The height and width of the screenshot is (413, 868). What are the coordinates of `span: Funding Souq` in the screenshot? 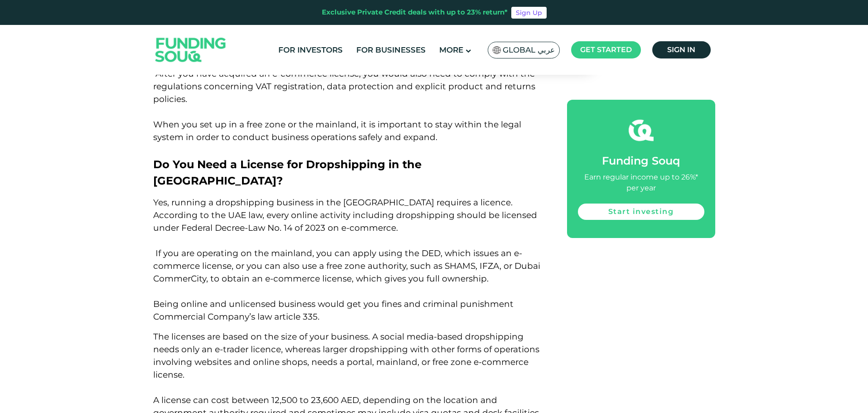 It's located at (641, 160).